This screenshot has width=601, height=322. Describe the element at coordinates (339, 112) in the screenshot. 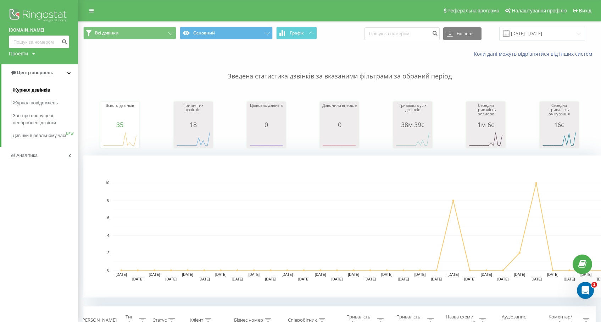

I see `div: Дзвонили вперше` at that location.